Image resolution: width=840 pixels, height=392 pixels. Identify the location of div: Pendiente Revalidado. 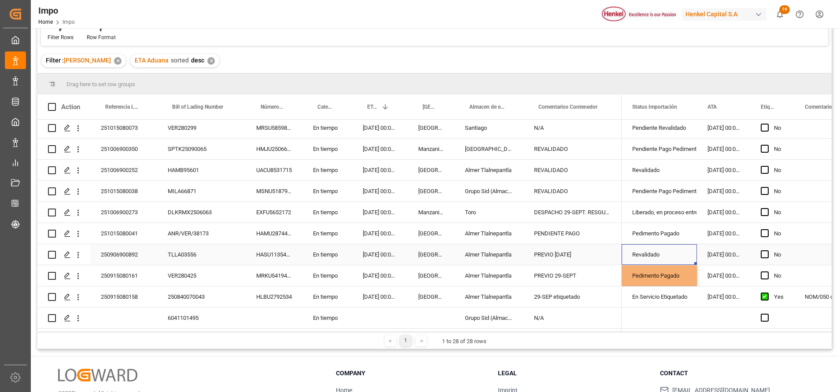
(659, 128).